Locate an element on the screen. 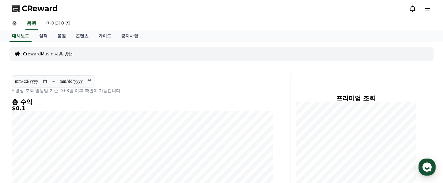 The image size is (443, 183). h5: $0.1 is located at coordinates (143, 108).